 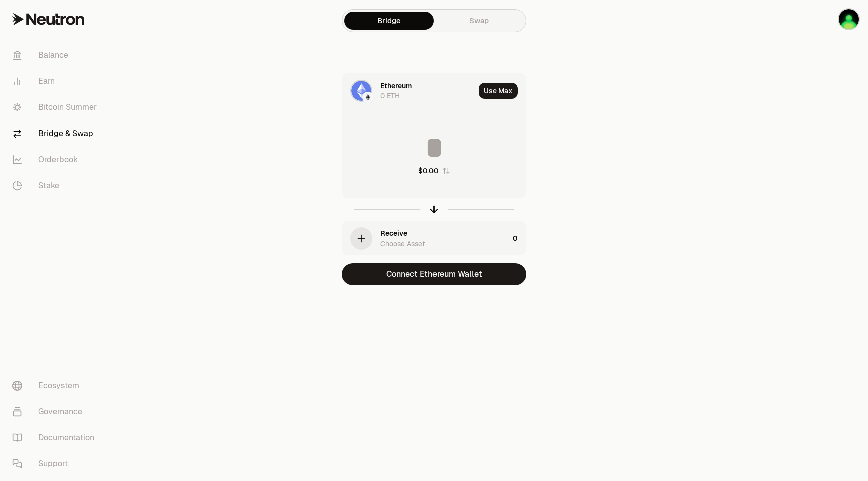 What do you see at coordinates (56, 386) in the screenshot?
I see `a: Ecosystem` at bounding box center [56, 386].